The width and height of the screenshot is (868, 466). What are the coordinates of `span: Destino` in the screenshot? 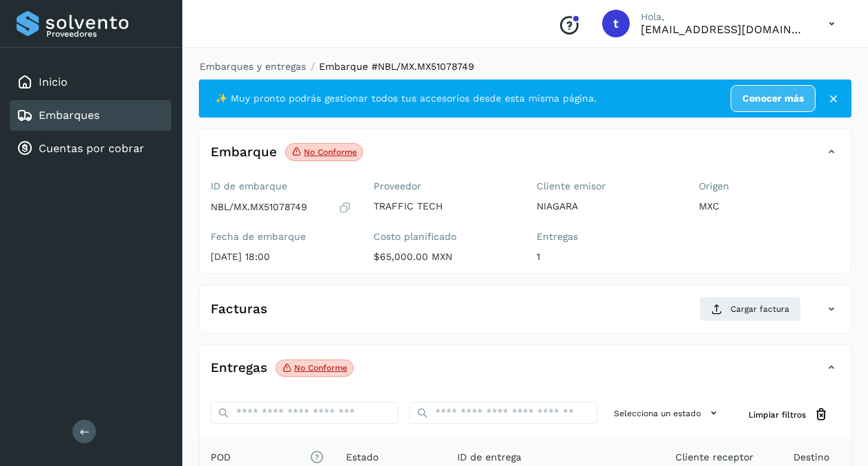 It's located at (812, 457).